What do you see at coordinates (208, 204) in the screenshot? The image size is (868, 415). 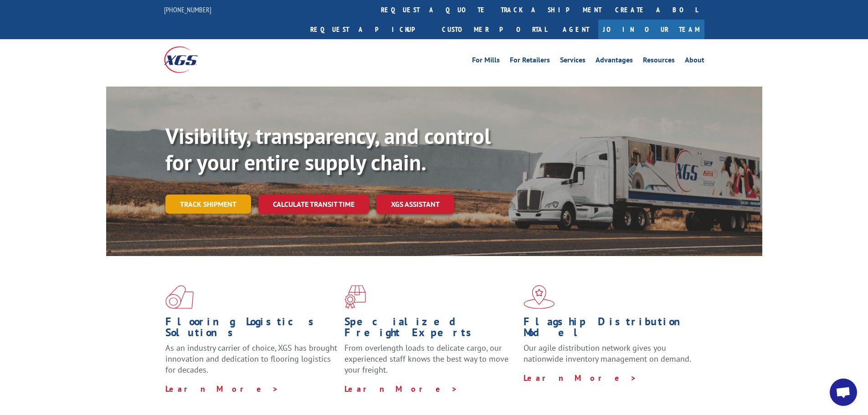 I see `a: Track shipment` at bounding box center [208, 204].